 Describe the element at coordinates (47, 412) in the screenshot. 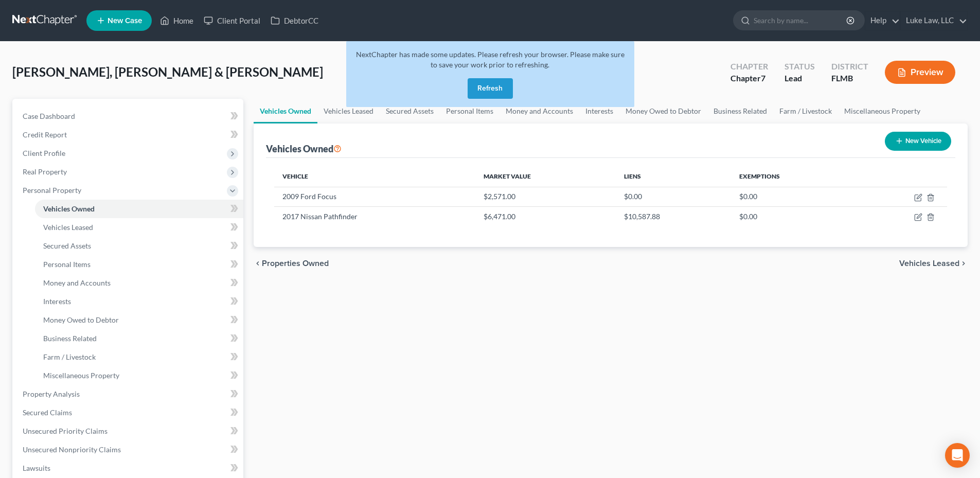

I see `span: Secured Claims` at that location.